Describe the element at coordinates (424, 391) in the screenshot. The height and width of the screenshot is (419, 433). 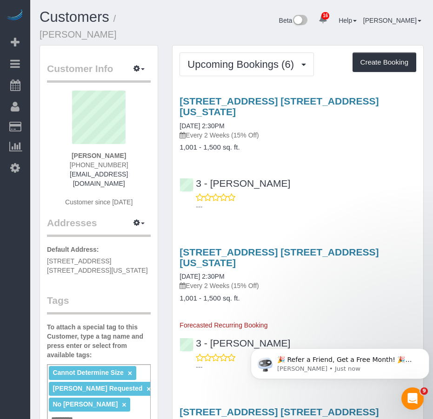
I see `span: 9` at that location.